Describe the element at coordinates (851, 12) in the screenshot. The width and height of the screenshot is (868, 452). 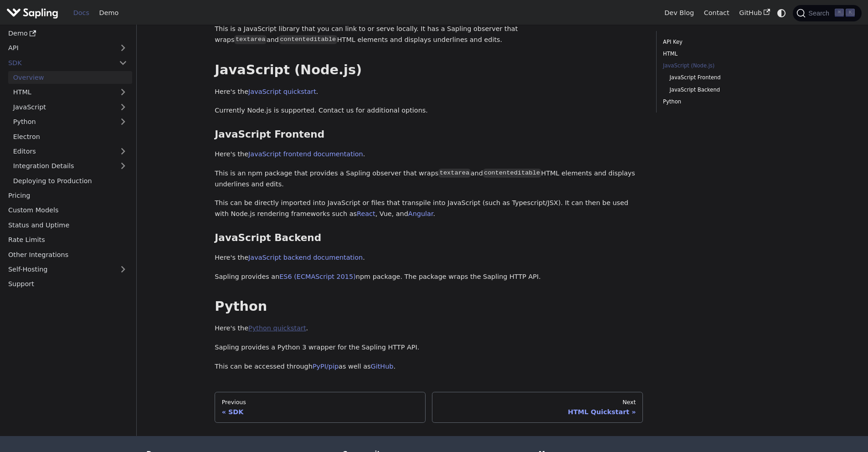
I see `kbd: K` at that location.